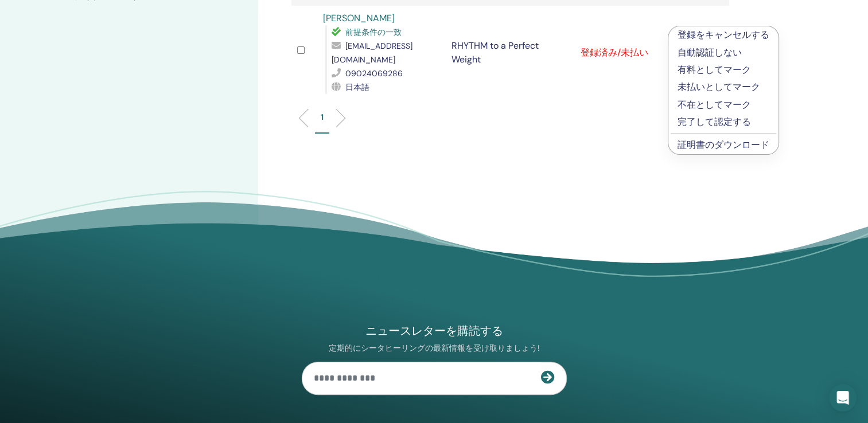  I want to click on h4: ニュースレターを購読する, so click(434, 331).